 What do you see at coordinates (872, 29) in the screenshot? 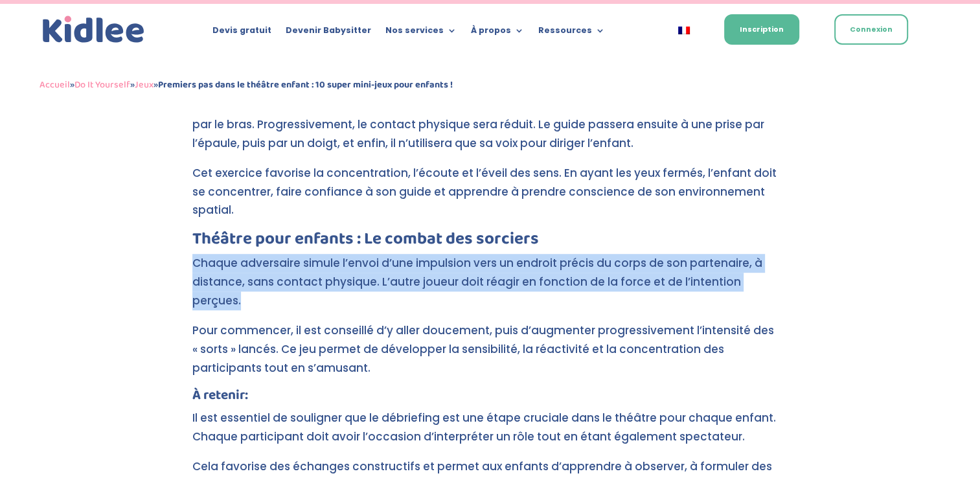
I see `a: Connexion` at bounding box center [872, 29].